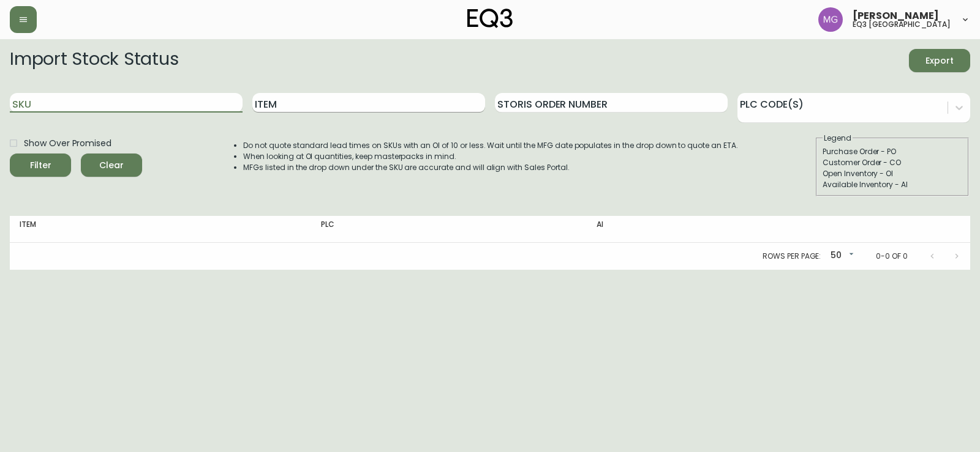 The height and width of the screenshot is (452, 980). I want to click on th: PLC, so click(449, 230).